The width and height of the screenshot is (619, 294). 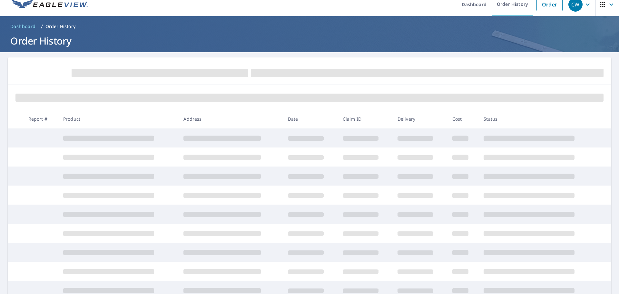 I want to click on h1: Order History, so click(x=309, y=41).